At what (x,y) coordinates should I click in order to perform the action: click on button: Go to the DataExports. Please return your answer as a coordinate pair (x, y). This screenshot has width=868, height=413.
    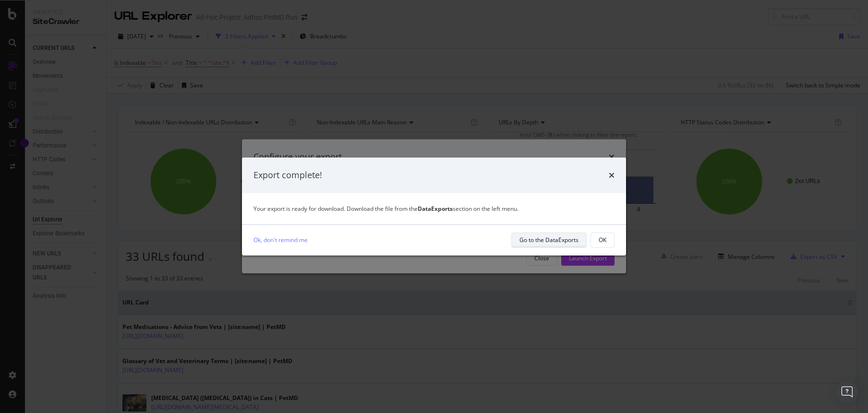
    Looking at the image, I should click on (549, 240).